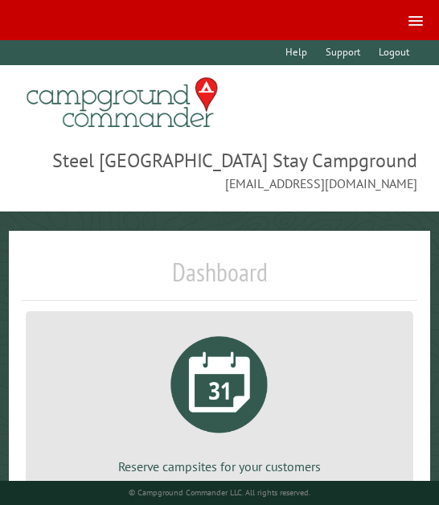 This screenshot has height=505, width=439. Describe the element at coordinates (394, 52) in the screenshot. I see `a: Logout` at that location.